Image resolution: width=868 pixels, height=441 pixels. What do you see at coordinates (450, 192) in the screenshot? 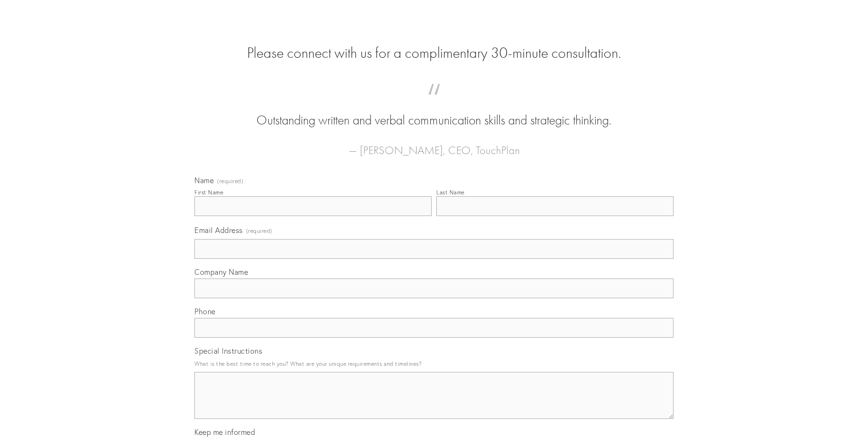
I see `div: Last Name` at bounding box center [450, 192].